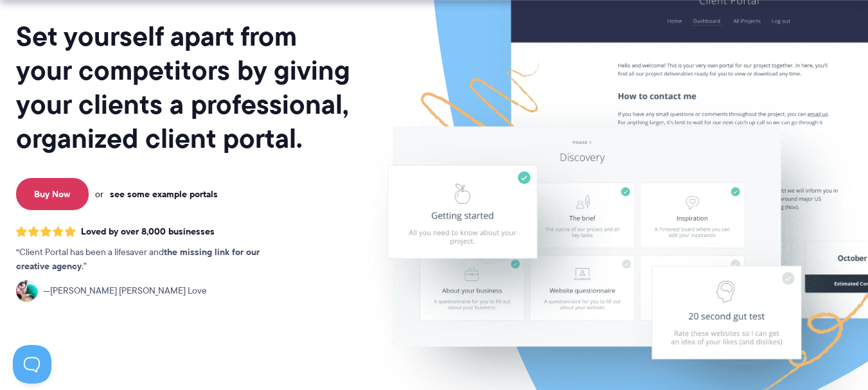 The width and height of the screenshot is (868, 390). I want to click on span: or, so click(99, 194).